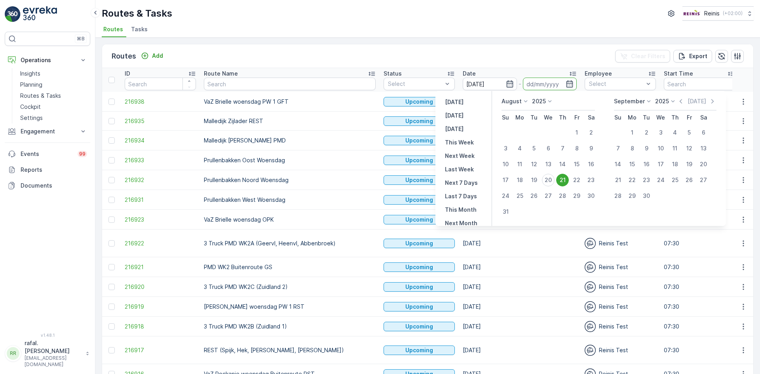 Image resolution: width=760 pixels, height=374 pixels. What do you see at coordinates (632, 148) in the screenshot?
I see `div: 8` at bounding box center [632, 148].